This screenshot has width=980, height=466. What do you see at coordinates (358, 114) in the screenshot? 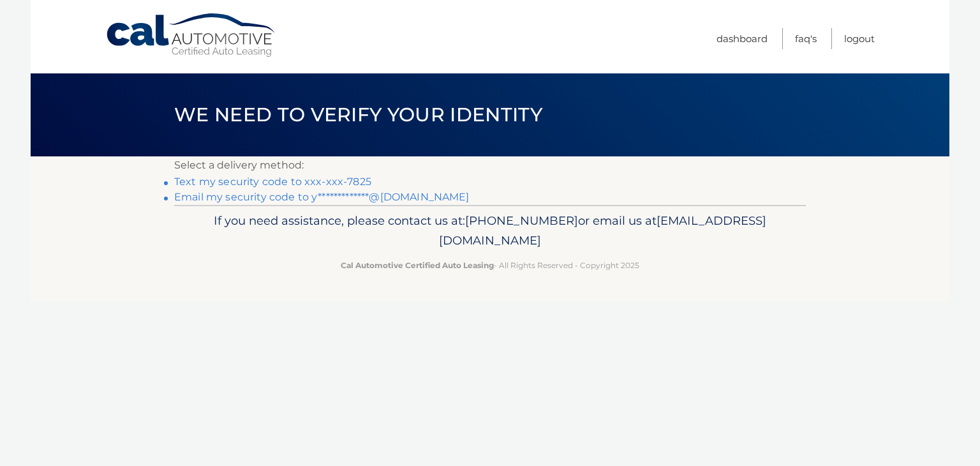
I see `span: We need to verify your identity` at bounding box center [358, 114].